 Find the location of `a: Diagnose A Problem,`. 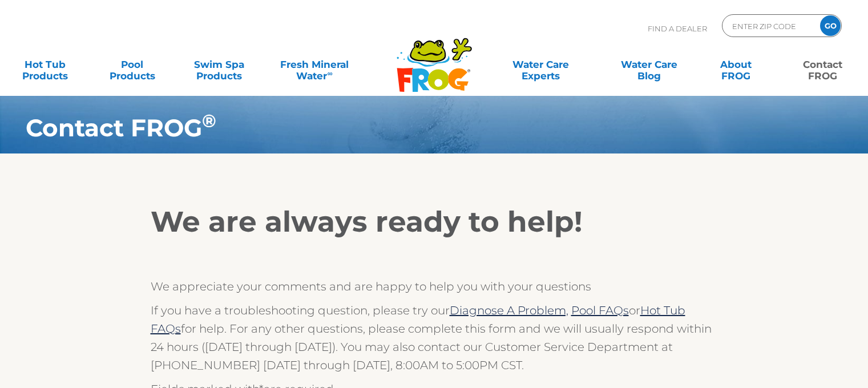

a: Diagnose A Problem, is located at coordinates (509, 311).